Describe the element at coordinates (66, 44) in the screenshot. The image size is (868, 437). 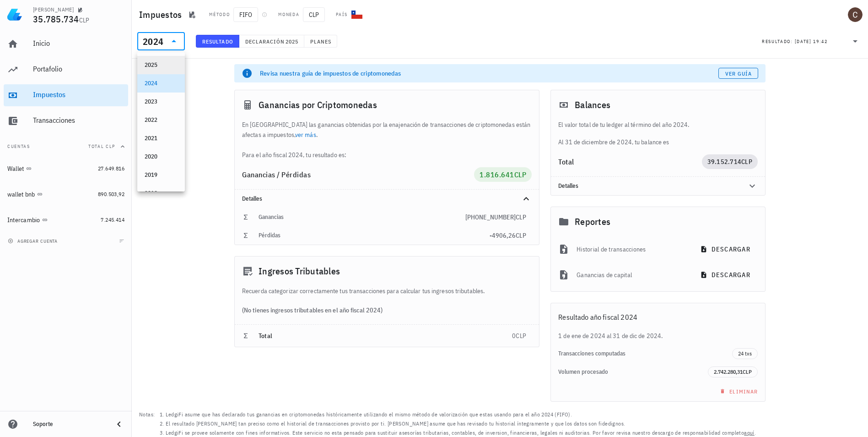
I see `a: Inicio` at that location.